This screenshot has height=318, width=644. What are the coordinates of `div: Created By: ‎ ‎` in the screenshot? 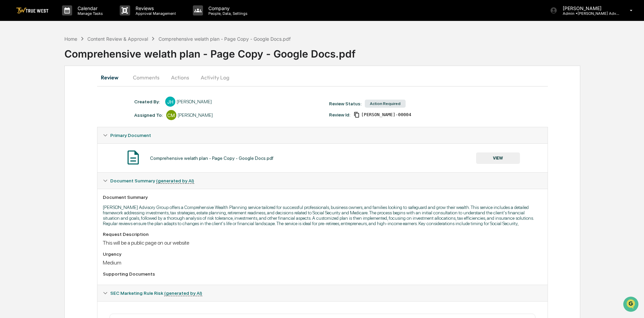 It's located at (148, 102).